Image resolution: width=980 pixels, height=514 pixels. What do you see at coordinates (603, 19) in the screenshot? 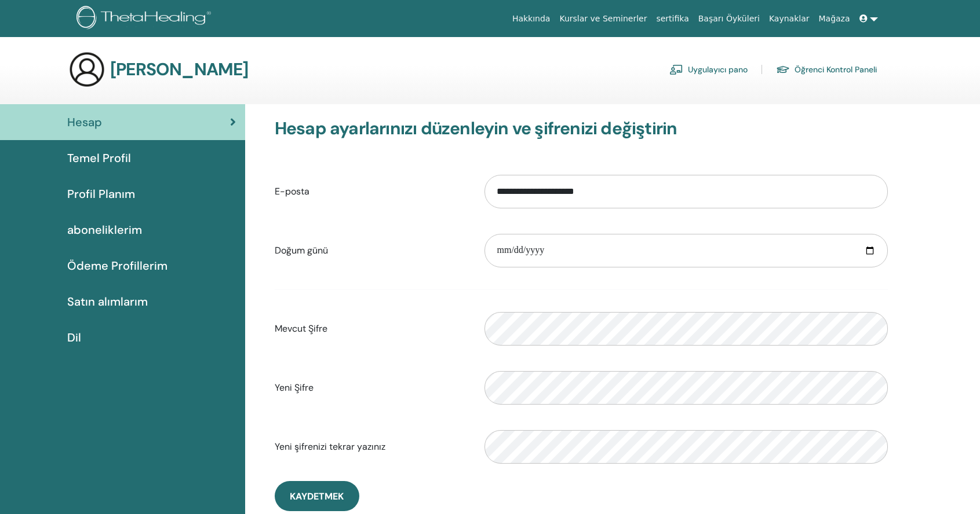
I see `a: Kurslar ve Seminerler` at bounding box center [603, 19].